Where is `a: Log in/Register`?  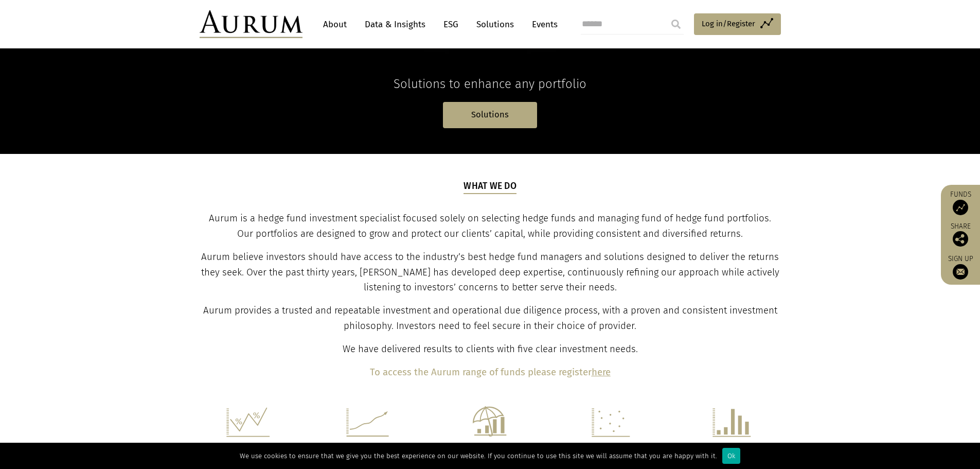
a: Log in/Register is located at coordinates (737, 24).